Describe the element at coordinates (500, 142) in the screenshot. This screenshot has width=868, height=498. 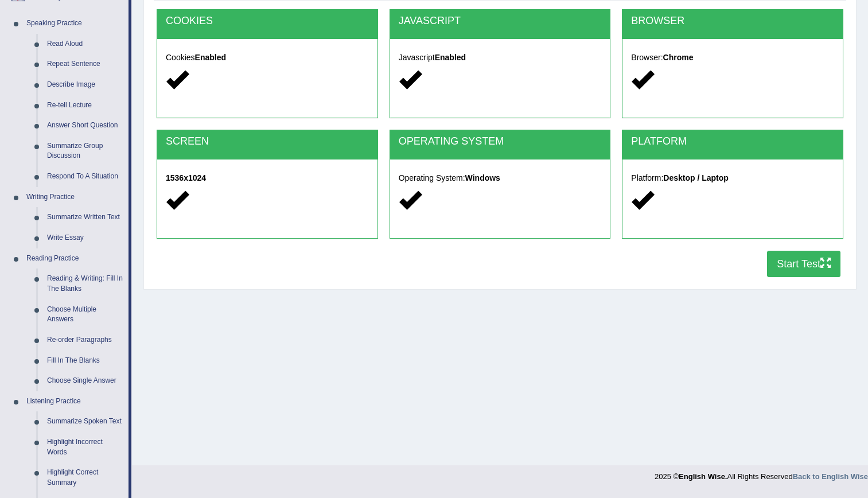
I see `h2: OPERATING SYSTEM` at that location.